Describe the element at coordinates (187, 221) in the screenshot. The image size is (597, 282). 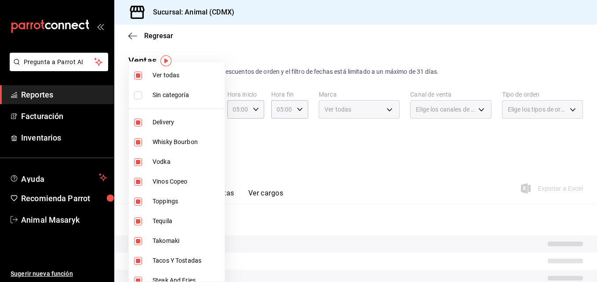
I see `span: Tequila` at that location.